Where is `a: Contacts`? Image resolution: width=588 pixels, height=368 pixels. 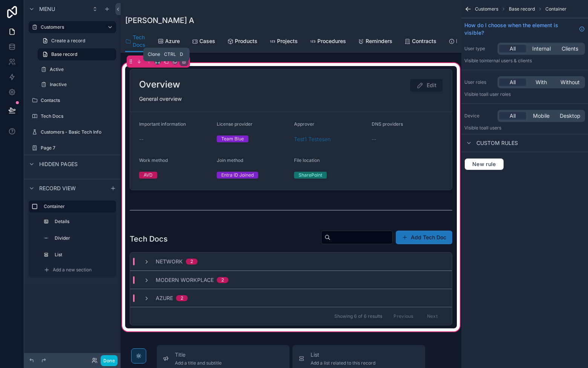
a: Contacts is located at coordinates (72, 101).